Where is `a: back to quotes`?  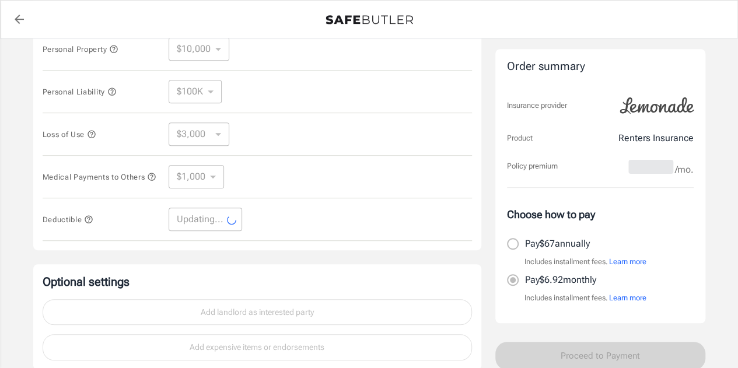 a: back to quotes is located at coordinates (19, 19).